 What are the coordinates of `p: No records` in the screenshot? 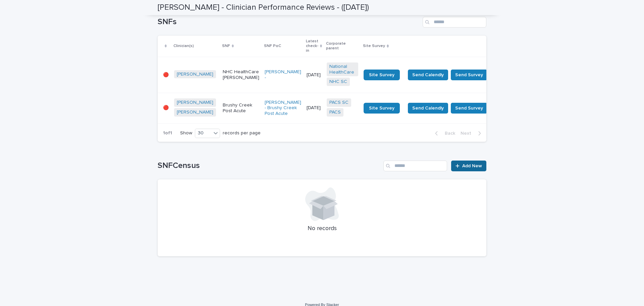 It's located at (322, 229).